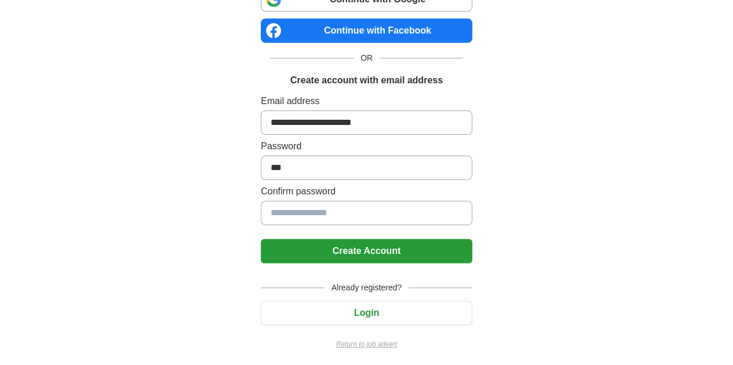 This screenshot has width=733, height=365. What do you see at coordinates (366, 147) in the screenshot?
I see `label: Password` at bounding box center [366, 147].